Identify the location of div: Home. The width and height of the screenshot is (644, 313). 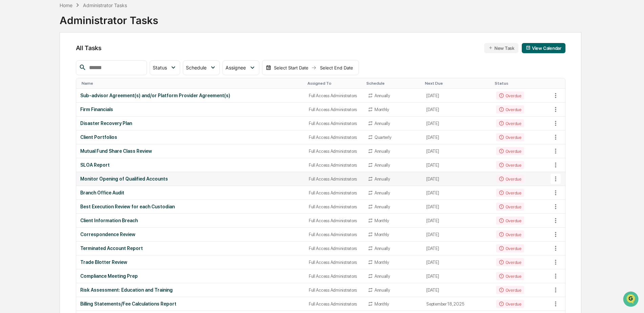
(66, 5).